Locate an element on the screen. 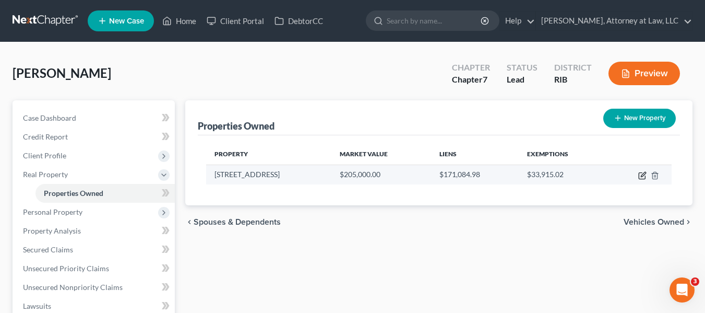  span: New Case is located at coordinates (126, 21).